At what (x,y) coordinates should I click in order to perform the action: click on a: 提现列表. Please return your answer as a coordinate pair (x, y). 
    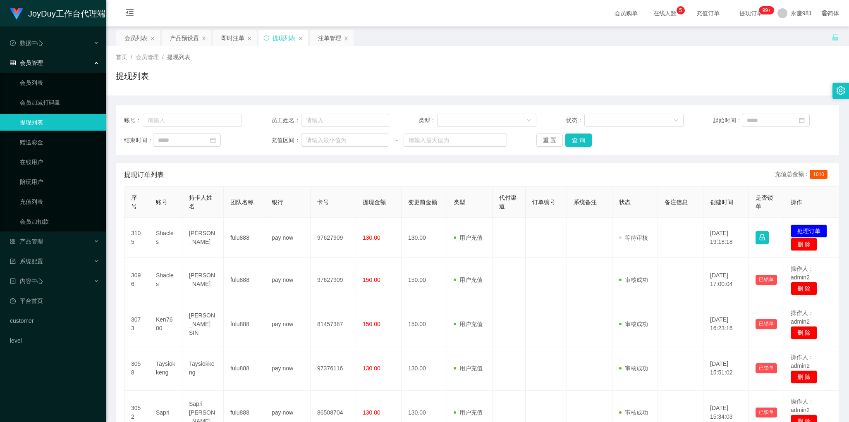
    Looking at the image, I should click on (60, 122).